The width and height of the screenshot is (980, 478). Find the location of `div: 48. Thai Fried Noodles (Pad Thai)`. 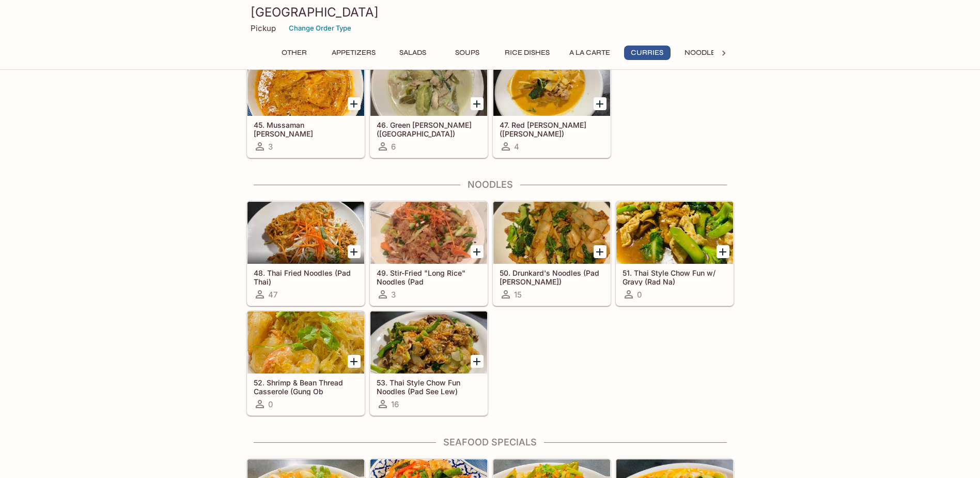

div: 48. Thai Fried Noodles (Pad Thai) is located at coordinates (306, 232).